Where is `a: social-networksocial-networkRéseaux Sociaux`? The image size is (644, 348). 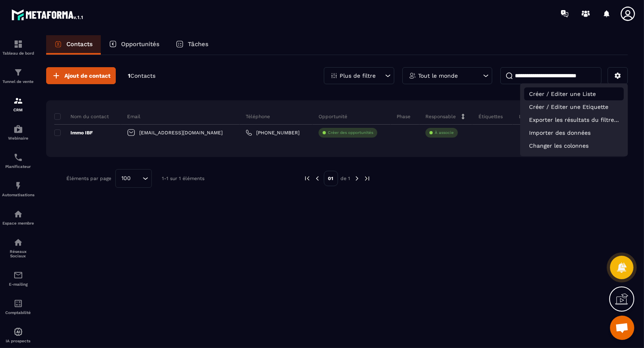 a: social-networksocial-networkRéseaux Sociaux is located at coordinates (18, 247).